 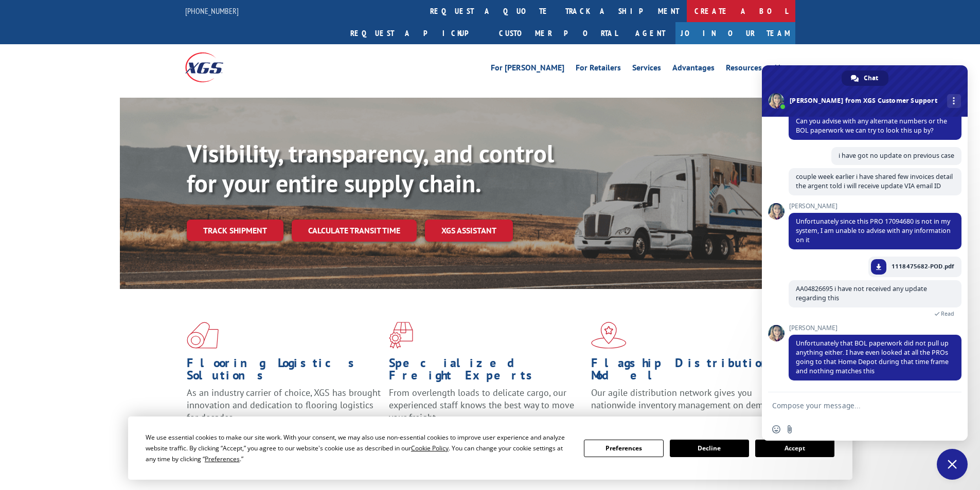 I want to click on span: 1118475682-POD.pdf, so click(x=922, y=267).